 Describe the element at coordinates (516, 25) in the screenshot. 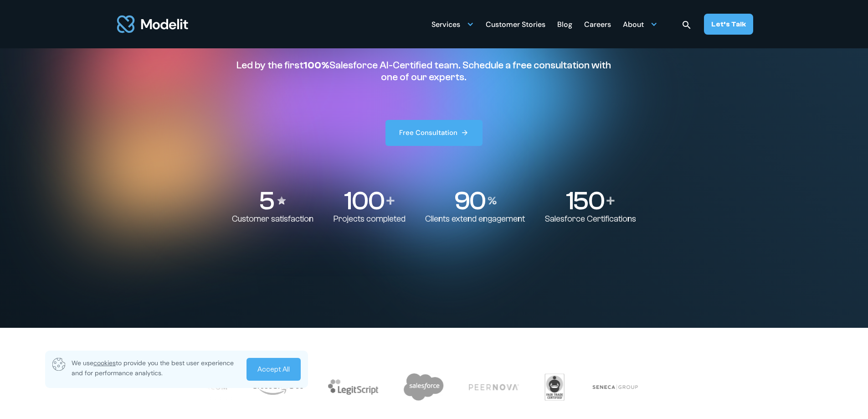

I see `div: Customer Stories` at that location.